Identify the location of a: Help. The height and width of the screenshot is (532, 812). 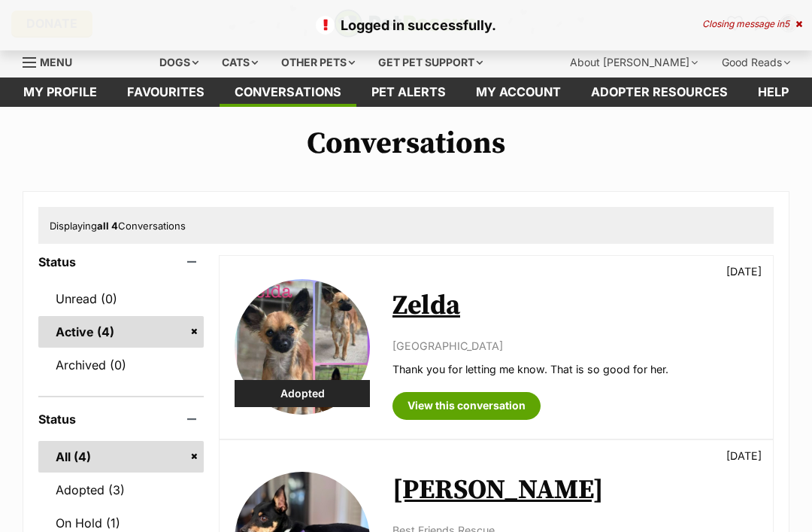
(773, 92).